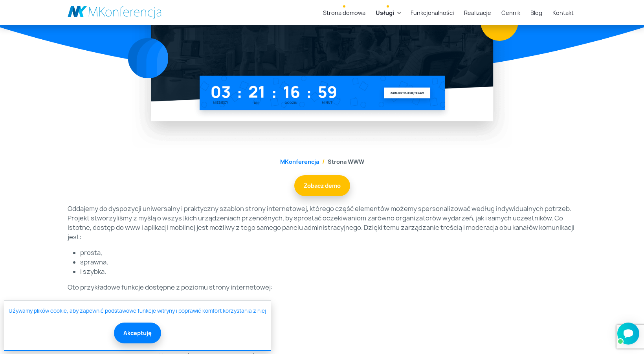 This screenshot has height=354, width=644. Describe the element at coordinates (148, 58) in the screenshot. I see `img: Graficzny element strony` at that location.